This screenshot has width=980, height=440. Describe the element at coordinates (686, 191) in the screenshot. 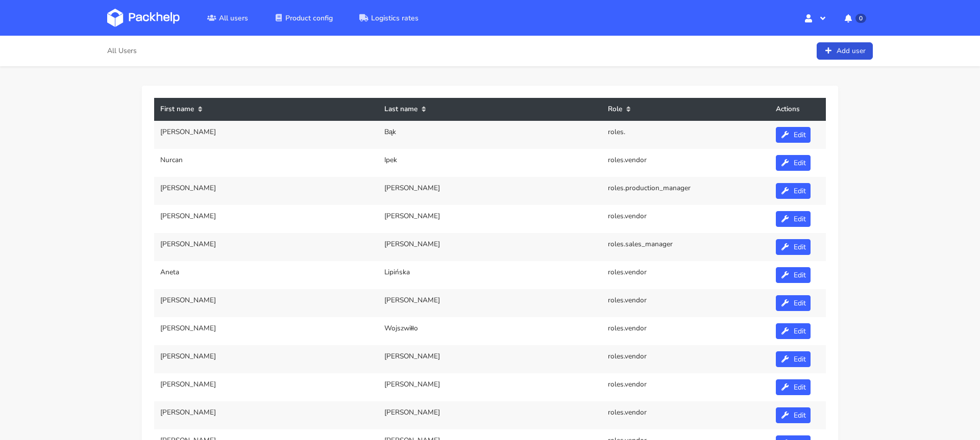

I see `td: roles.production_manager` at that location.